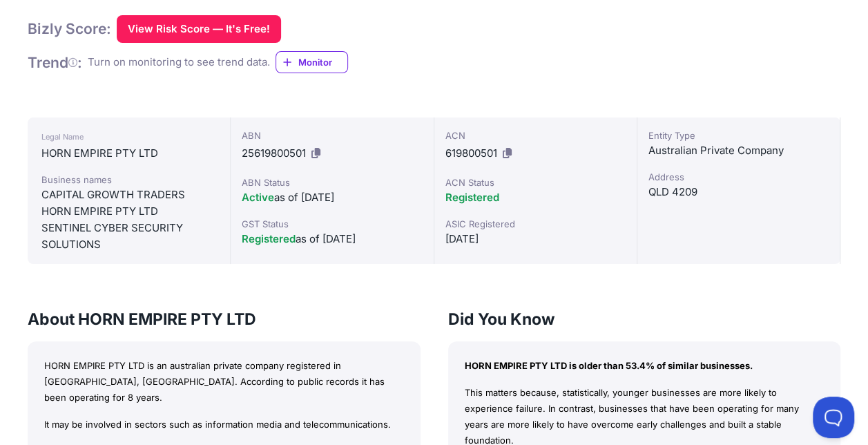 The width and height of the screenshot is (868, 445). I want to click on div: Turn on monitoring to see trend data., so click(178, 62).